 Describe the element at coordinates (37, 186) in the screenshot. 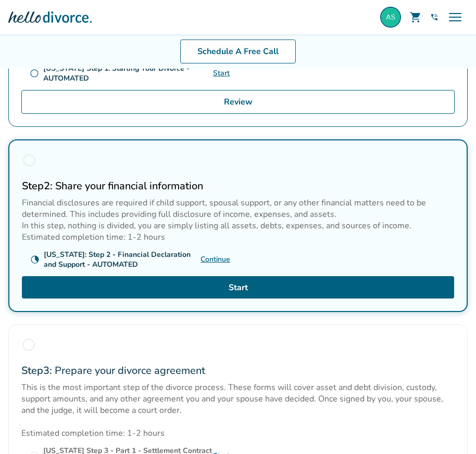

I see `strong: Step 2 :` at that location.